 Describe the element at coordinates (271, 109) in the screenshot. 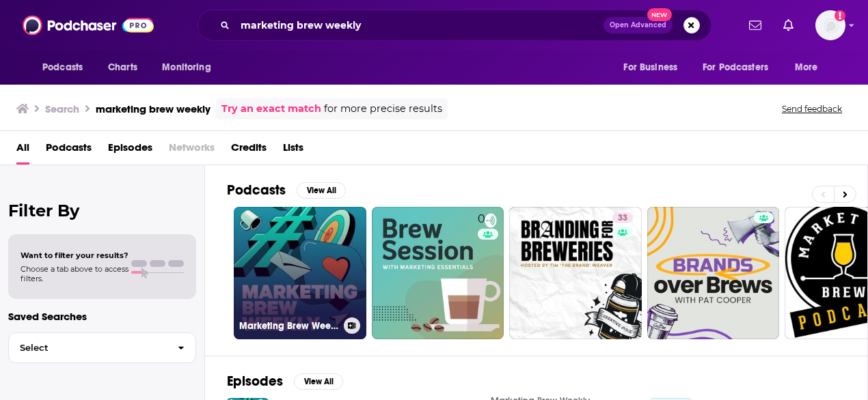

I see `a: Try an exact match` at that location.